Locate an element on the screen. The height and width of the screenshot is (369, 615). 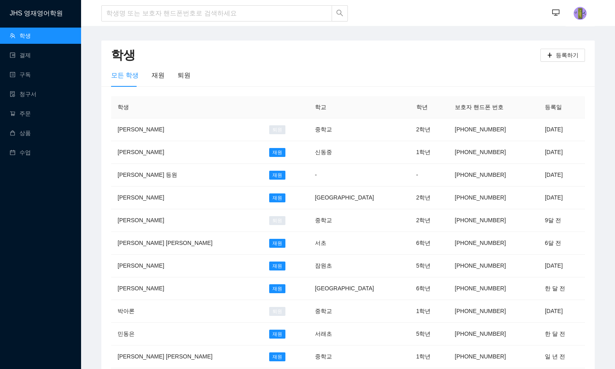
div: 재원 is located at coordinates (158, 75).